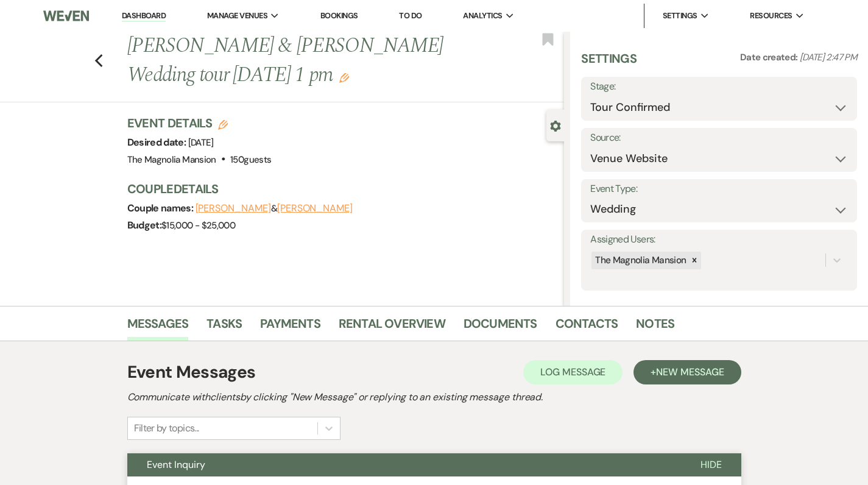 The height and width of the screenshot is (485, 868). Describe the element at coordinates (710, 464) in the screenshot. I see `span: Hide` at that location.